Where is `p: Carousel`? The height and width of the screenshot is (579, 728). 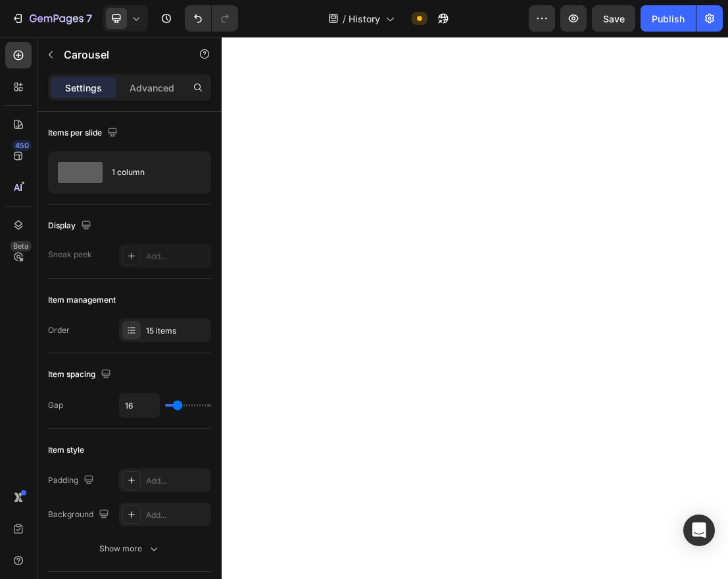
p: Carousel is located at coordinates (119, 55).